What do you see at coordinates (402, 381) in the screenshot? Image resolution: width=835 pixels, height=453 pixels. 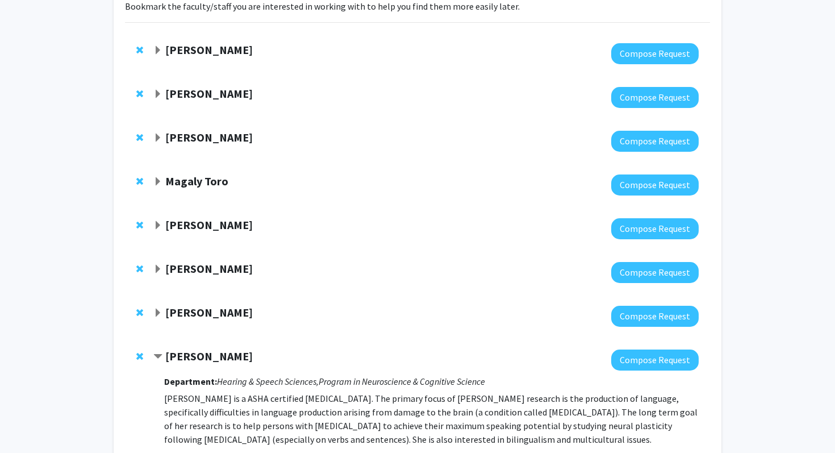 I see `i: Program in Neuroscience & Cognitive Science` at bounding box center [402, 381].